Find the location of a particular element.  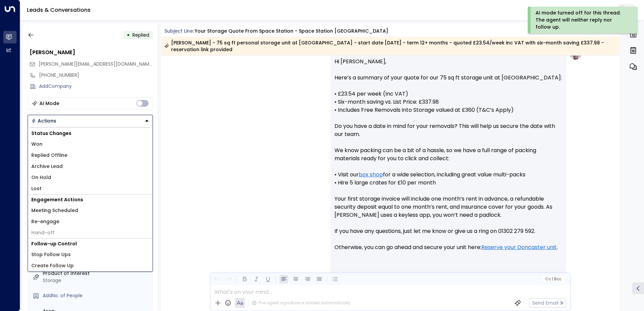

div: AI mode turned off for this thread. The agent will neither reply nor follow up. is located at coordinates (582, 20).